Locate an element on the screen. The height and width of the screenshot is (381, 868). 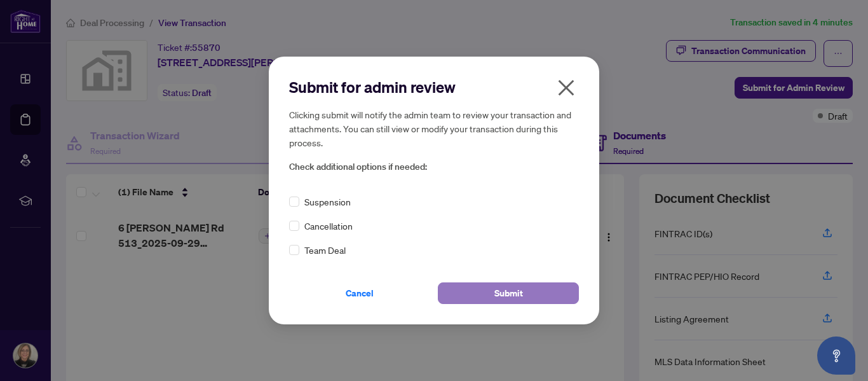
button: Submit is located at coordinates (508, 293).